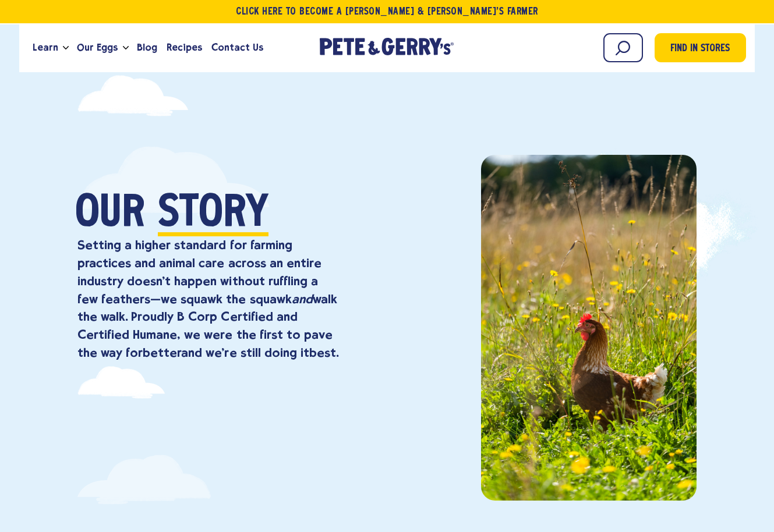  I want to click on span: Contact Us, so click(237, 47).